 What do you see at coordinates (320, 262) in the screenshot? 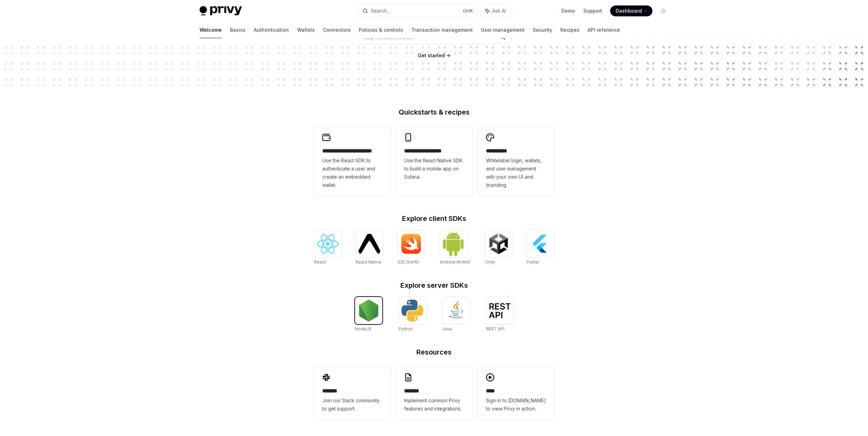
I see `span: React` at bounding box center [320, 262].